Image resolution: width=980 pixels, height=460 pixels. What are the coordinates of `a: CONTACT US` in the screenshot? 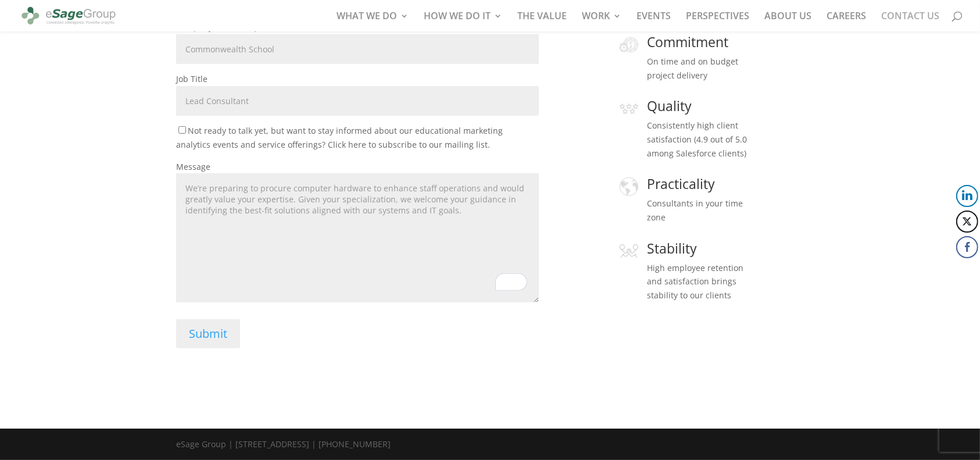 It's located at (910, 21).